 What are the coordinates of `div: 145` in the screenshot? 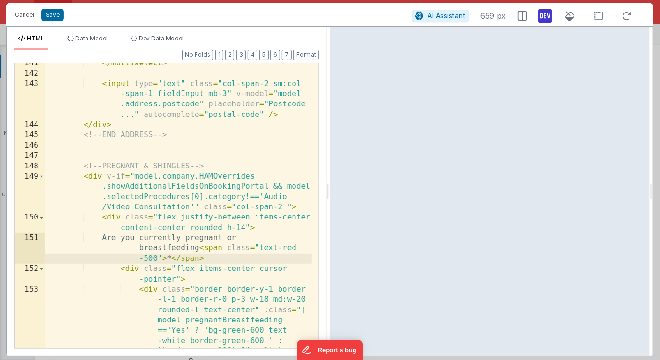 It's located at (30, 135).